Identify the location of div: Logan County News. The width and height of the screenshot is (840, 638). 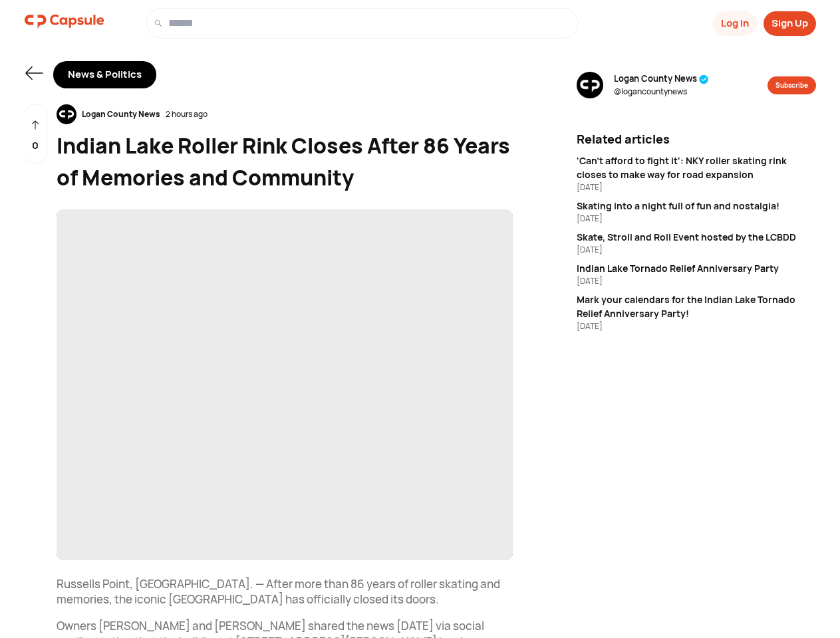
(121, 114).